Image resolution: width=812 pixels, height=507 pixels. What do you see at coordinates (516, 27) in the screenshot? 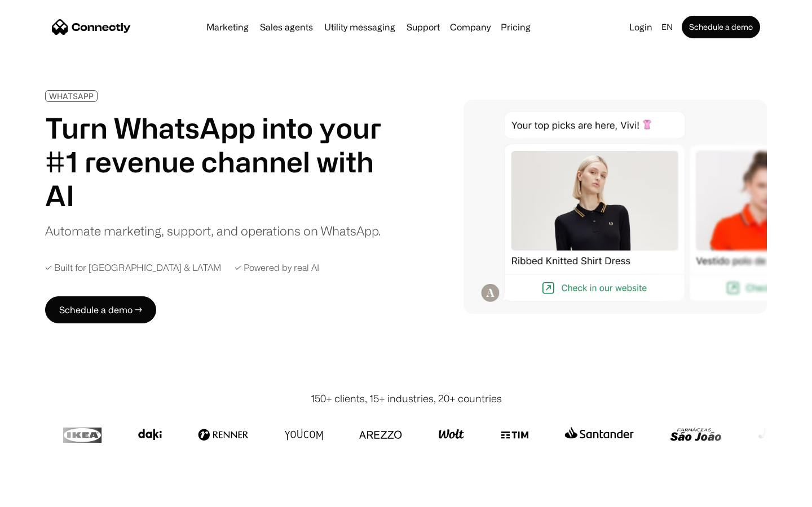
I see `a: Pricing` at bounding box center [516, 27].